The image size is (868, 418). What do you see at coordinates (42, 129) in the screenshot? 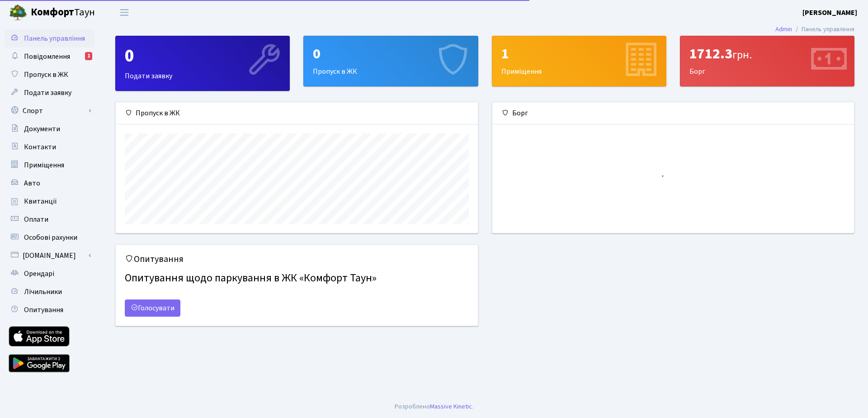
I see `span: Документи` at bounding box center [42, 129].